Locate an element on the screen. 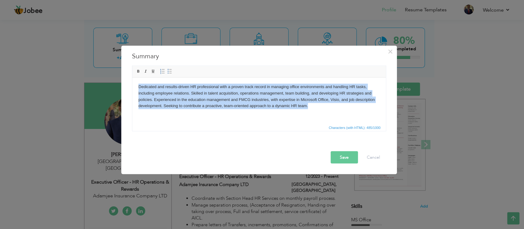  button: Cancel is located at coordinates (373, 157).